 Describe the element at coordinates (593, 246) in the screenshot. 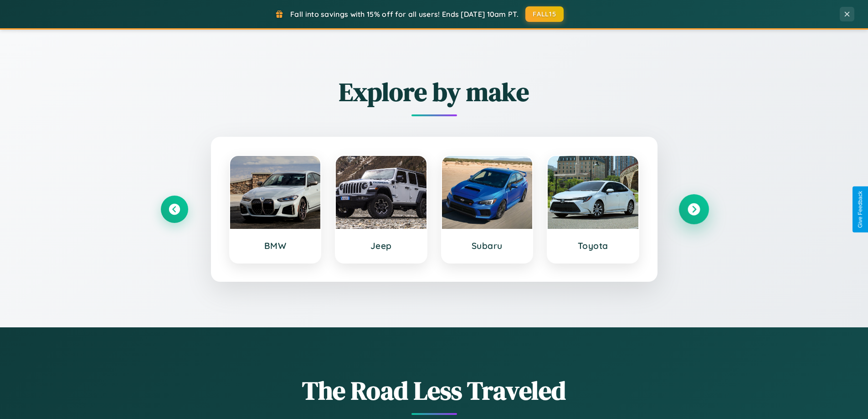

I see `h3: Toyota` at that location.